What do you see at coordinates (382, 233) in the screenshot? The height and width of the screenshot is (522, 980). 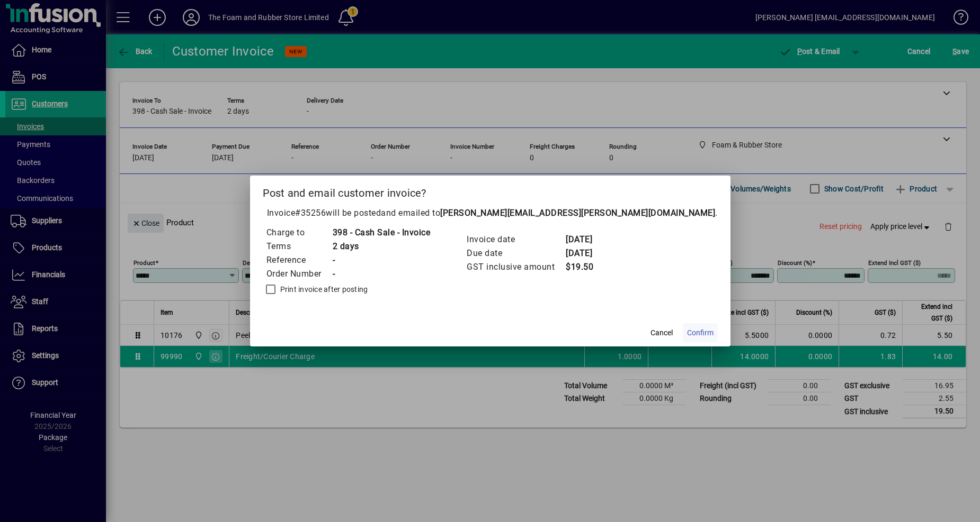 I see `td: 398 - Cash Sale - Invoice` at bounding box center [382, 233].